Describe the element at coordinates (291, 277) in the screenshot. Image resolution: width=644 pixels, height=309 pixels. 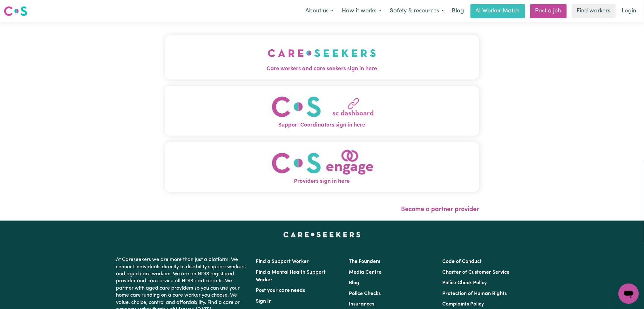
I see `a: Find a Mental Health Support Worker` at that location.